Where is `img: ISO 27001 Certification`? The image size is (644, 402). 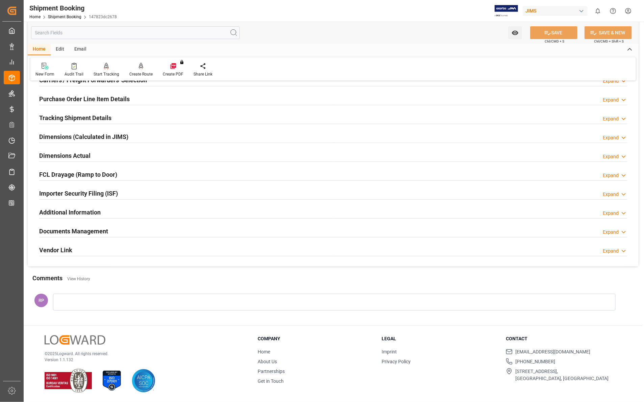 img: ISO 27001 Certification is located at coordinates (112, 381).